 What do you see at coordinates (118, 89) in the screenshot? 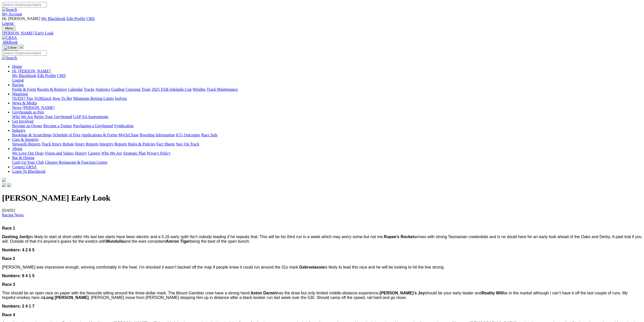
I see `a: Grading` at bounding box center [118, 89].